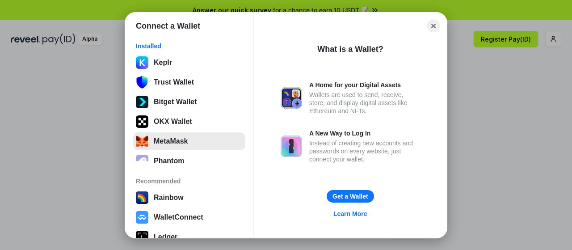 This screenshot has height=250, width=572. Describe the element at coordinates (142, 161) in the screenshot. I see `img: epq2vO3P5aLWl15yRS7Q49p1fHTx2Sgh99jU3kfXv7cnPATIVQHAx5oQs66JWv3SWEjHOsb3kKgmE5WNBxBId7C8gm8wEgOvz...` at that location.